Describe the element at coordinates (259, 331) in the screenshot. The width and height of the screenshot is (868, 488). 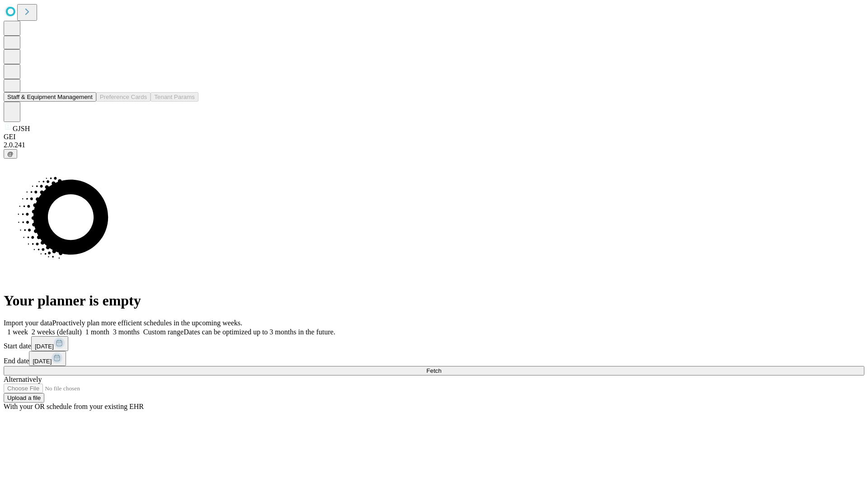
I see `span: Dates can be optimized up to 3 months in the future.` at that location.